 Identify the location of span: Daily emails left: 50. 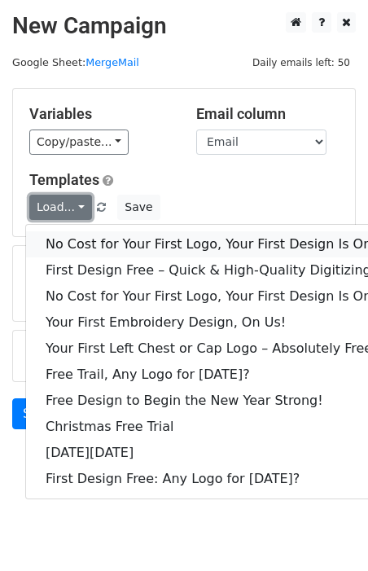
(301, 63).